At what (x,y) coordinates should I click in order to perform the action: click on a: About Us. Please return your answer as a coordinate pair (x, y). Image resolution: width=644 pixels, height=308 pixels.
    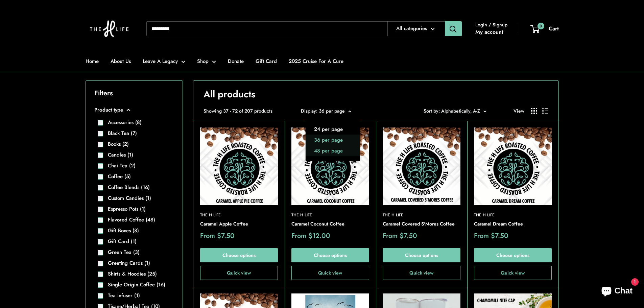
    Looking at the image, I should click on (121, 61).